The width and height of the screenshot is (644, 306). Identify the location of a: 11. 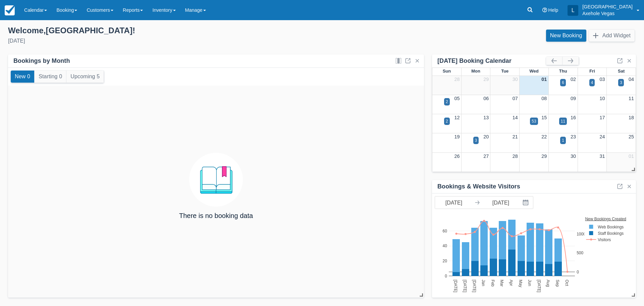
(631, 98).